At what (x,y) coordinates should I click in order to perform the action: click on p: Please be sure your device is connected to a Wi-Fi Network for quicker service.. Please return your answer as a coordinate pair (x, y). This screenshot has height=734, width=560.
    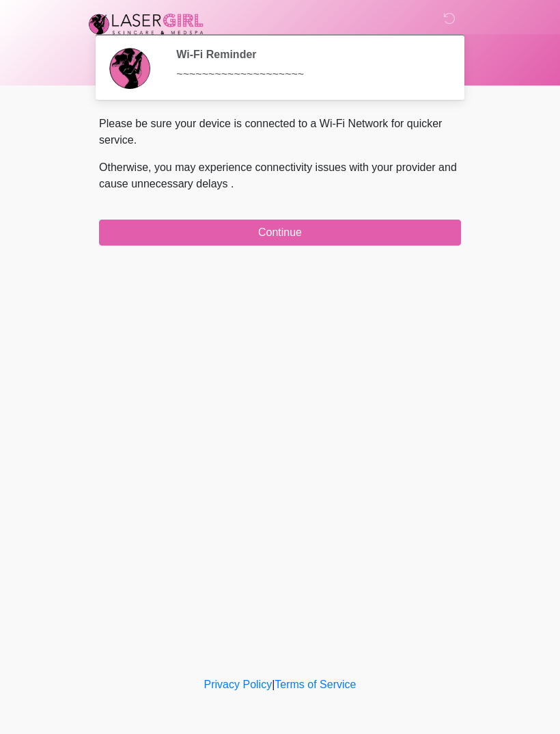
    Looking at the image, I should click on (280, 132).